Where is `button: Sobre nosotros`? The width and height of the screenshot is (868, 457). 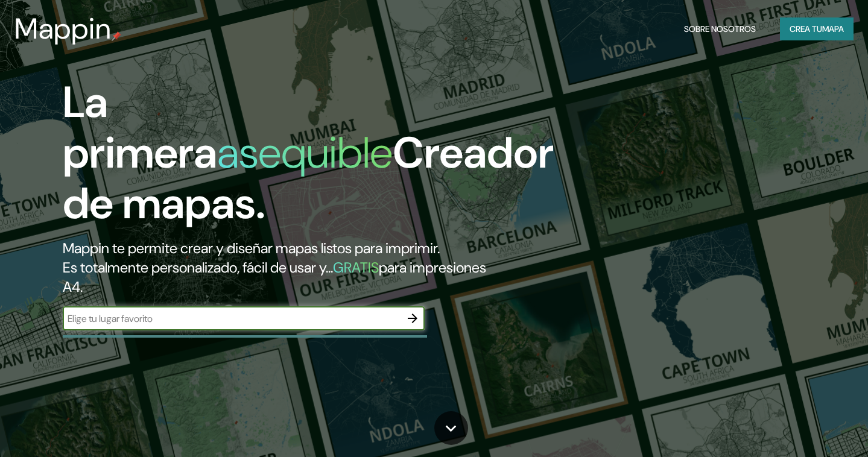 button: Sobre nosotros is located at coordinates (719, 29).